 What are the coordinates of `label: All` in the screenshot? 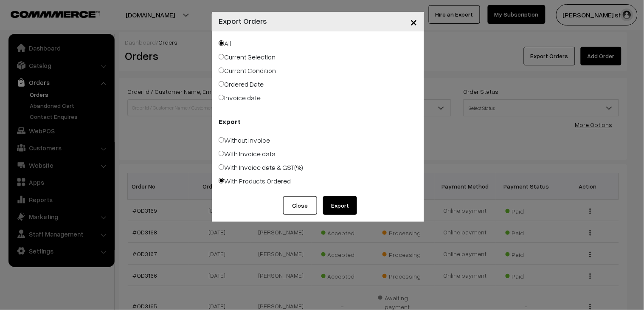 It's located at (225, 44).